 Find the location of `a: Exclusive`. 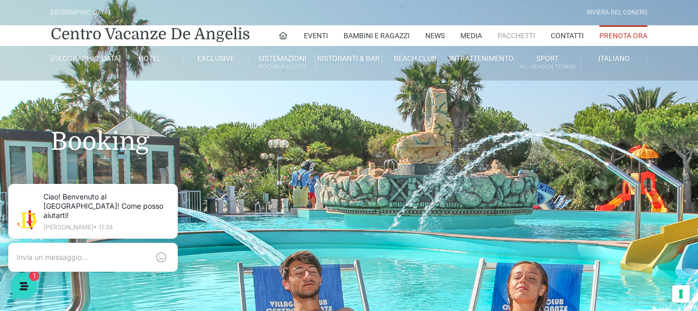

a: Exclusive is located at coordinates (216, 58).